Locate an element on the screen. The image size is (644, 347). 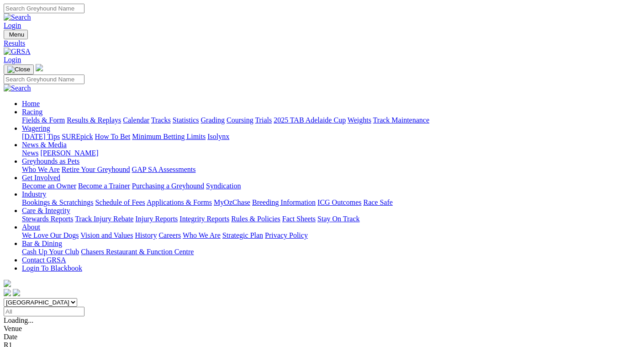
a: Schedule of Fees is located at coordinates (119, 202).